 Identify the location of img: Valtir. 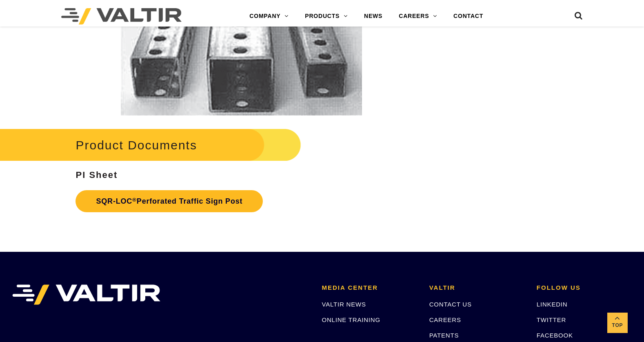
(121, 16).